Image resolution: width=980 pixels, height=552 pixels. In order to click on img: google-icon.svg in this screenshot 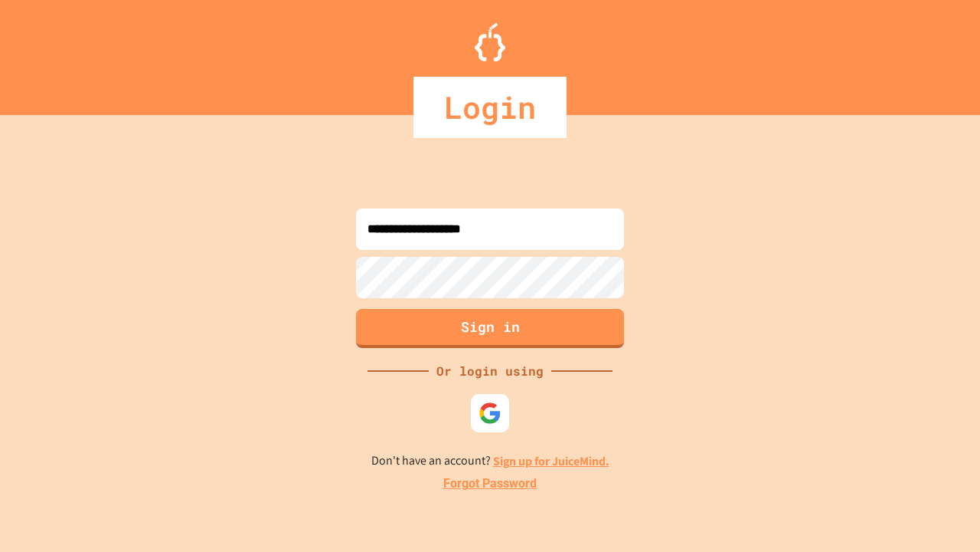, I will do `click(490, 413)`.